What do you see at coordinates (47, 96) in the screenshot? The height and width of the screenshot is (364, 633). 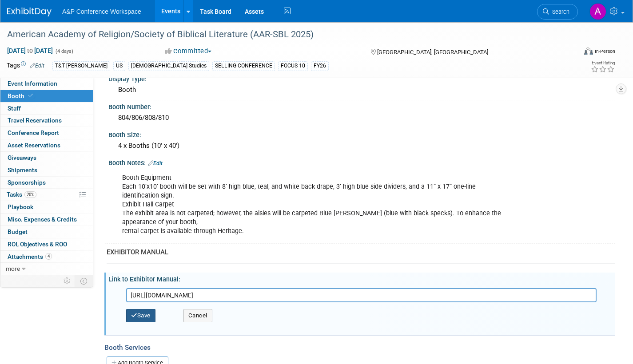 I see `a: Booth` at bounding box center [47, 96].